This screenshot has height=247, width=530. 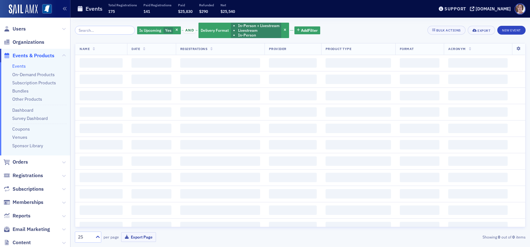 What do you see at coordinates (34, 83) in the screenshot?
I see `a: Subscription Products` at bounding box center [34, 83].